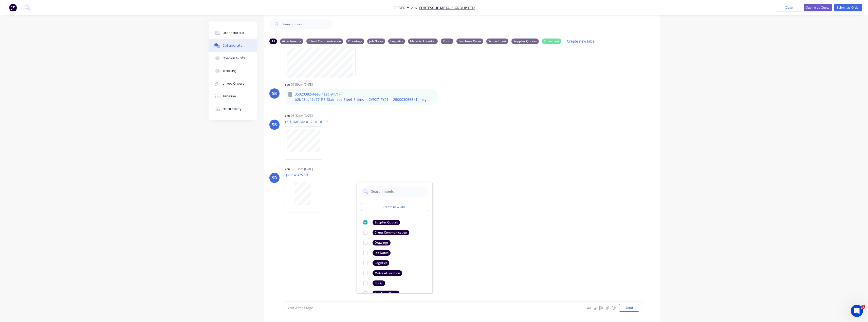 This screenshot has width=868, height=322. Describe the element at coordinates (13, 8) in the screenshot. I see `img: Factory` at that location.